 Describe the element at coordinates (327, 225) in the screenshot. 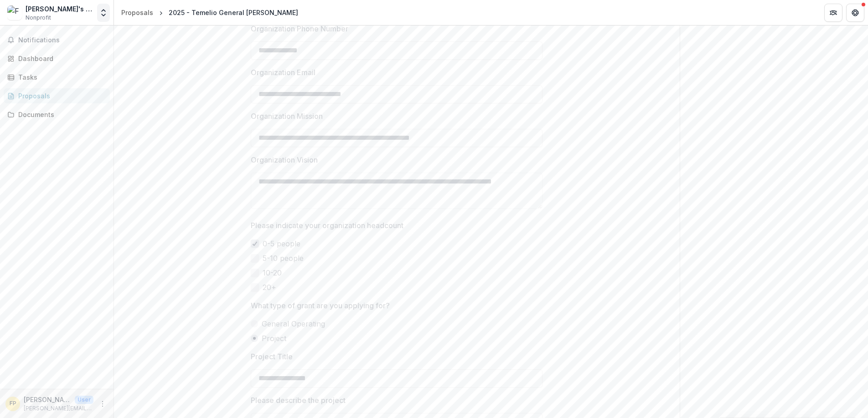

I see `p: Please indicate your organization headcount` at that location.